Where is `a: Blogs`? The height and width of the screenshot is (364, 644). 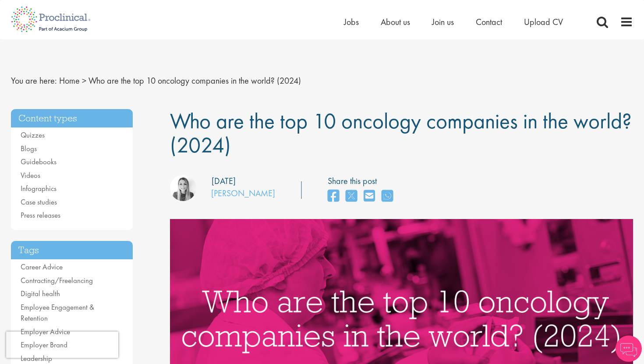 a: Blogs is located at coordinates (28, 148).